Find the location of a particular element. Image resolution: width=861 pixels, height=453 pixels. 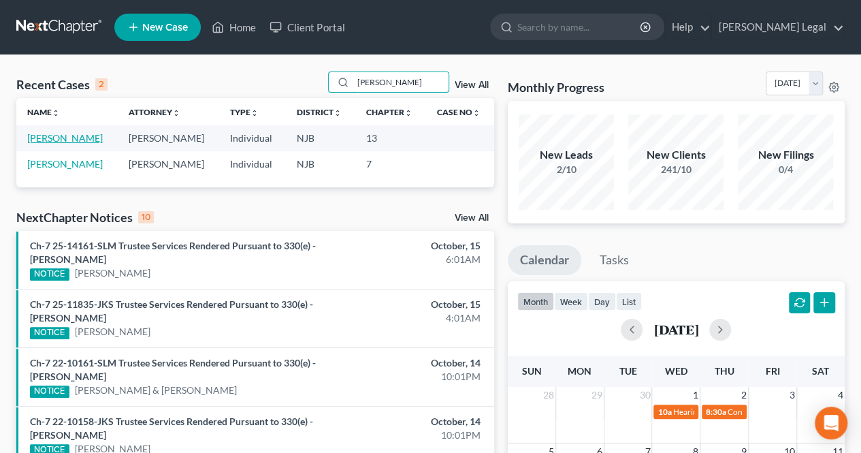

a: Nameunfold_more is located at coordinates (44, 112).